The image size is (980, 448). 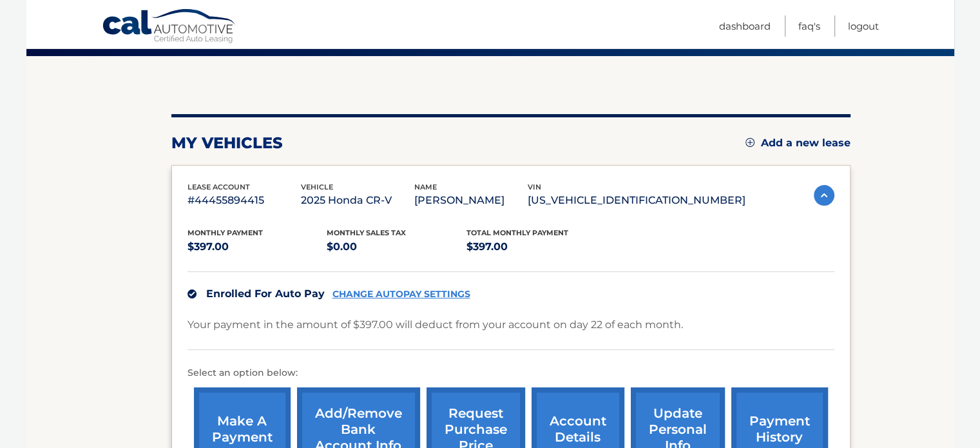 What do you see at coordinates (169, 27) in the screenshot?
I see `a: Cal Automotive` at bounding box center [169, 27].